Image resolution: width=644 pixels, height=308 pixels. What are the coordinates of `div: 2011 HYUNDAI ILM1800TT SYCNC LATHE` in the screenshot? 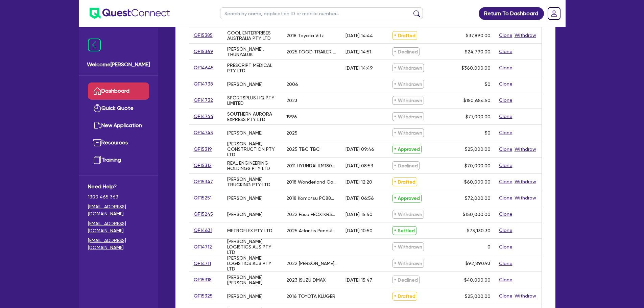 It's located at (311, 166).